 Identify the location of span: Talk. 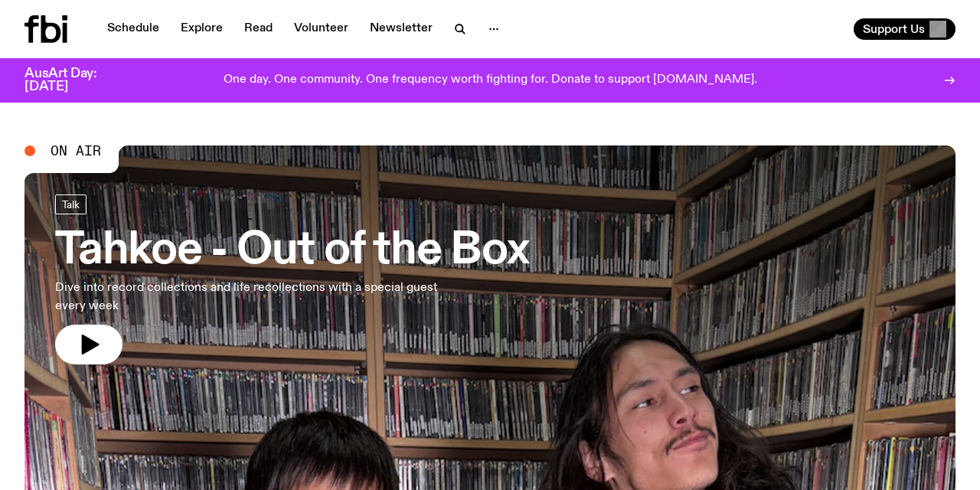
(70, 203).